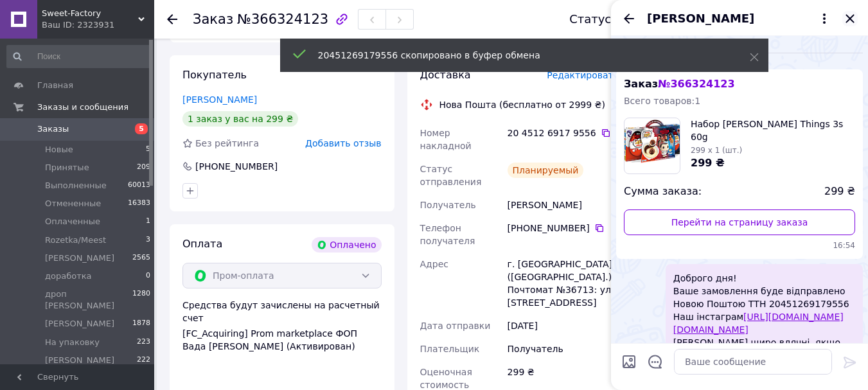 This screenshot has width=868, height=390. What do you see at coordinates (148, 276) in the screenshot?
I see `span: 0` at bounding box center [148, 276].